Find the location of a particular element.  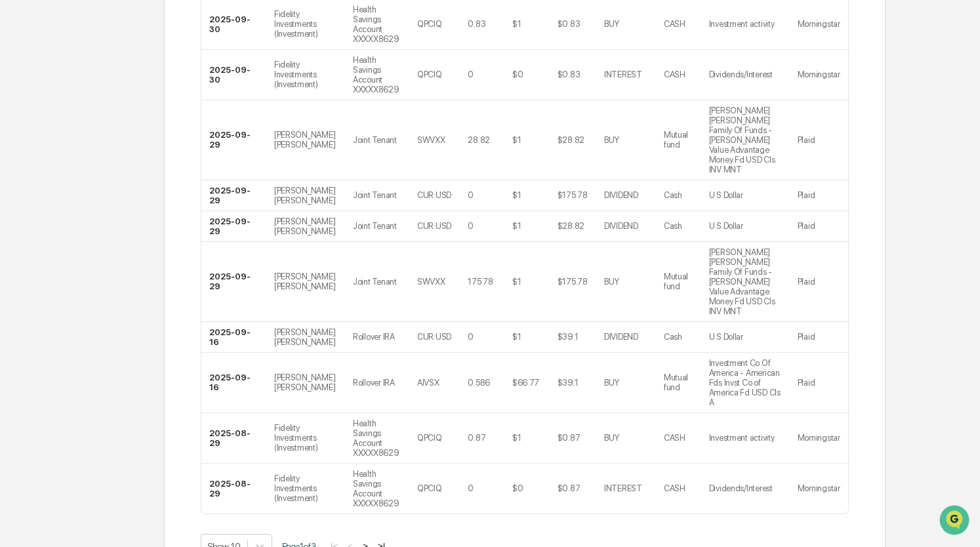

span: Pylon is located at coordinates (144, 226).